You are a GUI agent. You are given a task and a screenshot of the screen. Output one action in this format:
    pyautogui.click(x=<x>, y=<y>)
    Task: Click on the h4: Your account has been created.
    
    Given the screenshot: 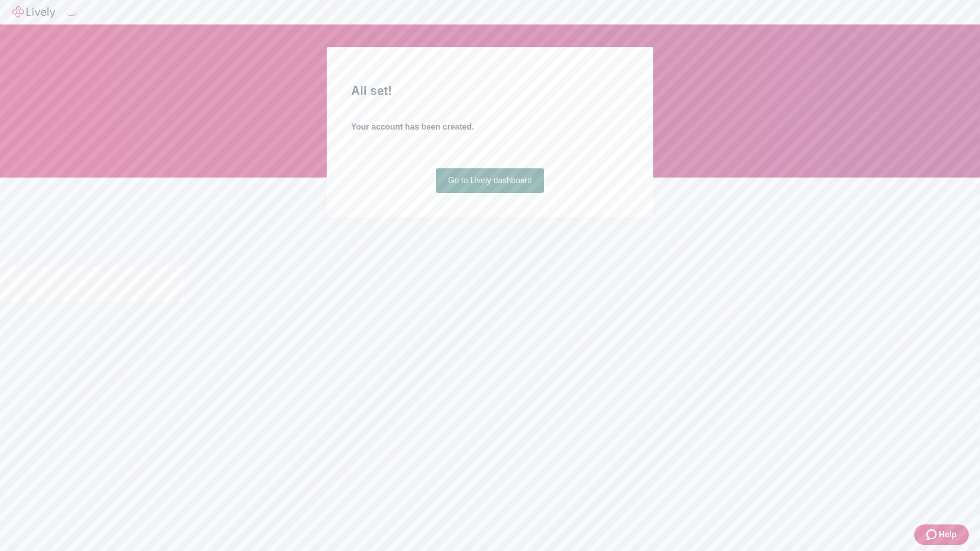 What is the action you would take?
    pyautogui.click(x=490, y=127)
    